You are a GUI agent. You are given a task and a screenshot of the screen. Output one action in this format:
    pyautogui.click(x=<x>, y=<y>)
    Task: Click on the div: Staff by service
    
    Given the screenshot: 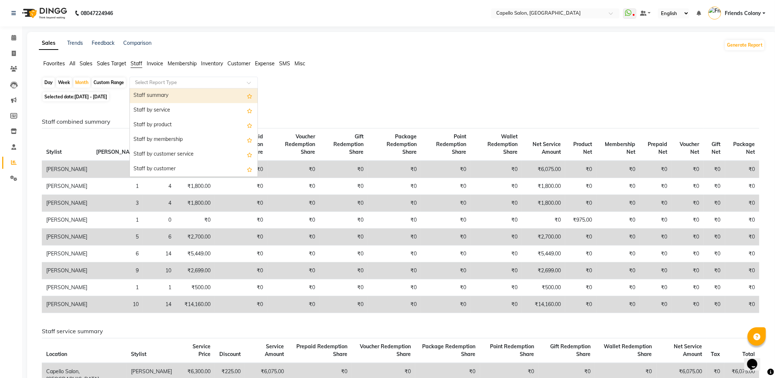 What is the action you would take?
    pyautogui.click(x=194, y=110)
    